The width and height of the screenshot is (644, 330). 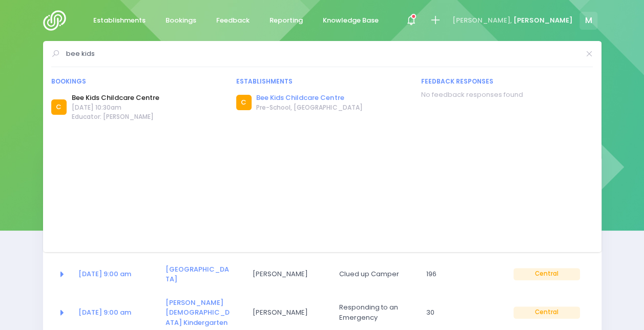 What do you see at coordinates (233, 20) in the screenshot?
I see `a: Feedback` at bounding box center [233, 20].